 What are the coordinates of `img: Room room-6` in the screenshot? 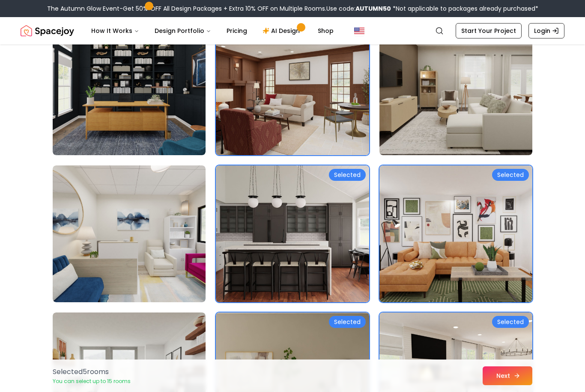 It's located at (456, 87).